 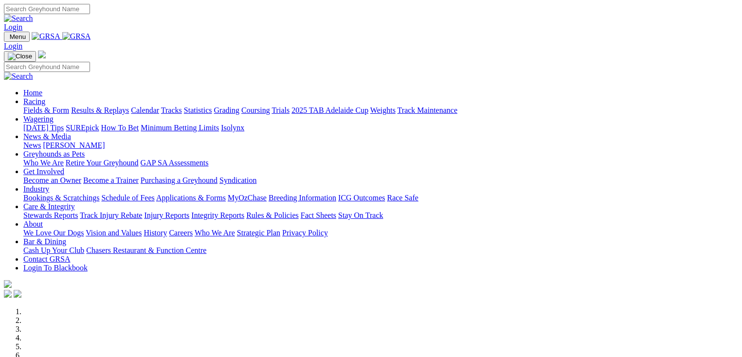 What do you see at coordinates (380, 215) in the screenshot?
I see `div: Care & Integrity` at bounding box center [380, 215].